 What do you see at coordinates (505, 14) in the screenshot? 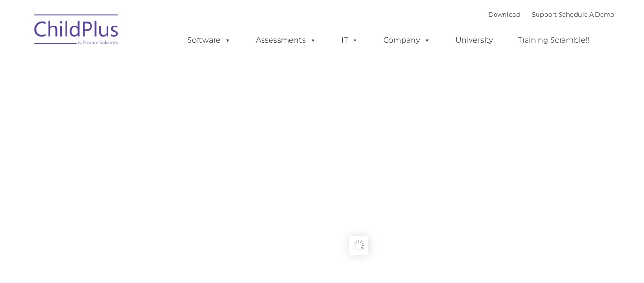
I see `a: Download` at bounding box center [505, 14].